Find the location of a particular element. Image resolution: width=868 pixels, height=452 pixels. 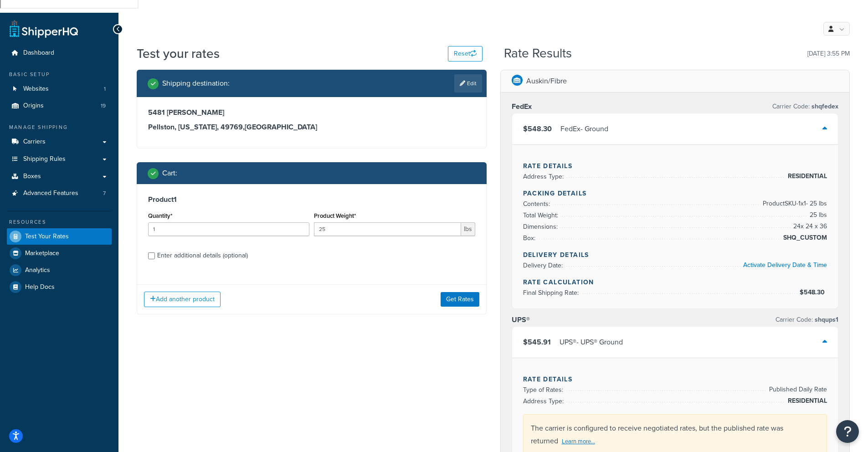

li: Marketplace is located at coordinates (59, 254).